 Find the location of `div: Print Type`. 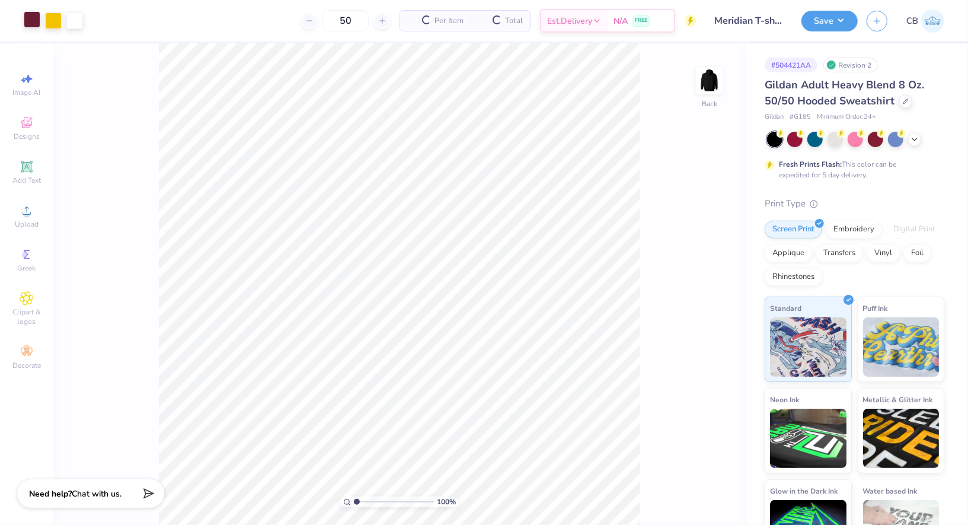

div: Print Type is located at coordinates (855, 203).